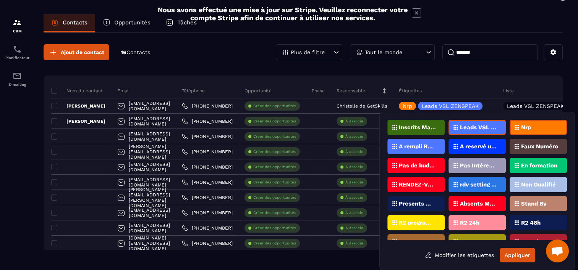 This screenshot has width=578, height=270. What do you see at coordinates (77, 91) in the screenshot?
I see `p: Nom du contact` at bounding box center [77, 91].